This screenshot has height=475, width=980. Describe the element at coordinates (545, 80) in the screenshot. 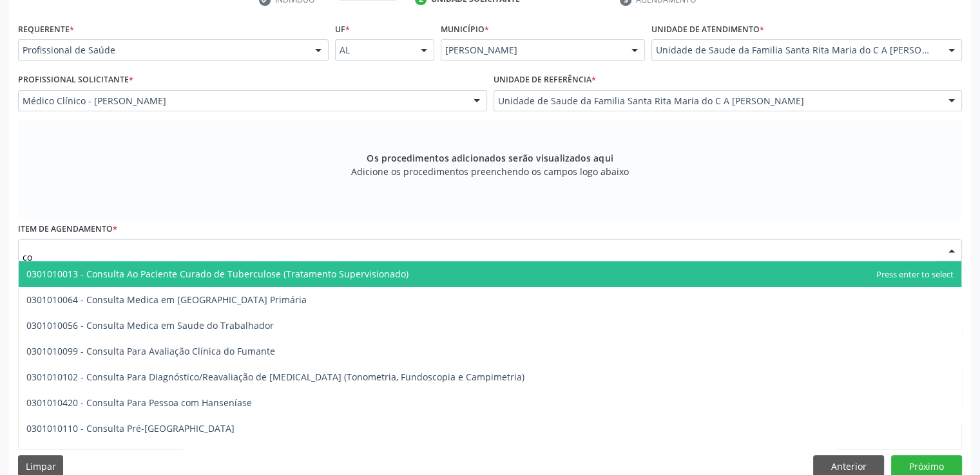

I see `label: Unidade de referência` at that location.